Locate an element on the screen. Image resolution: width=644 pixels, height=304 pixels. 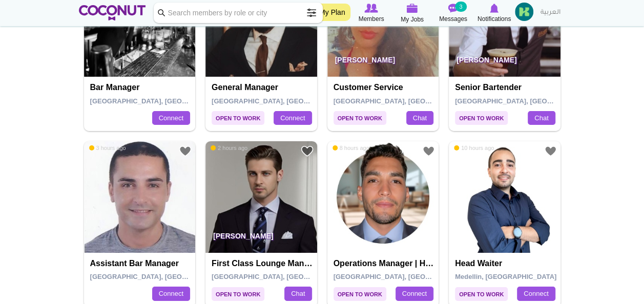
h4: Customer Service is located at coordinates (384, 87).